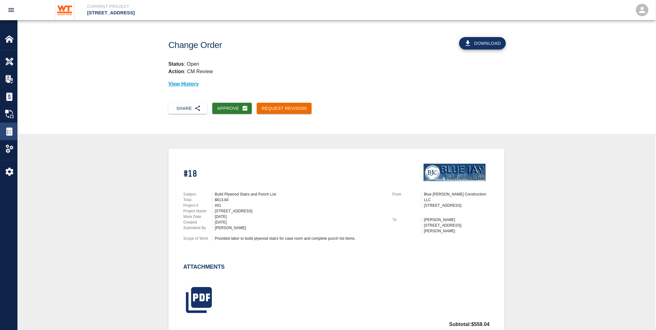 This screenshot has width=656, height=330. What do you see at coordinates (232, 108) in the screenshot?
I see `button: Approve` at bounding box center [232, 108].